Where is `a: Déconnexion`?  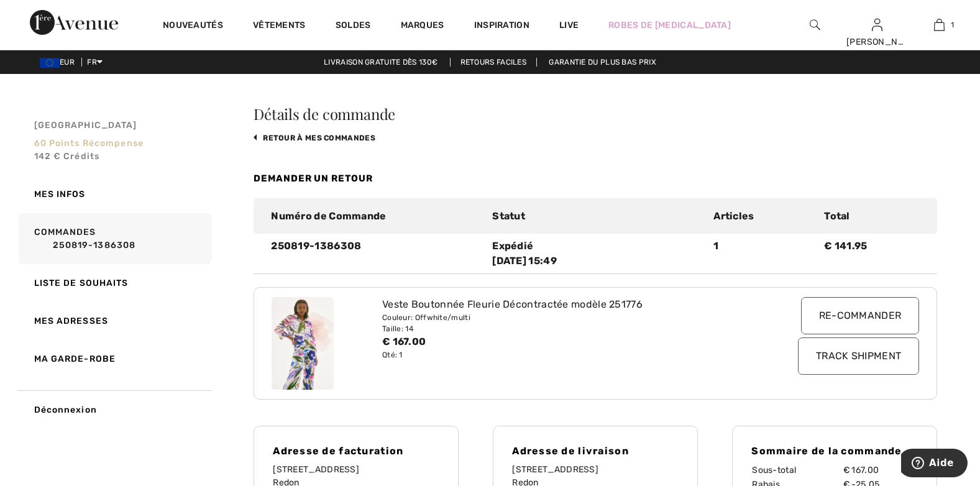
a: Déconnexion is located at coordinates (114, 409).